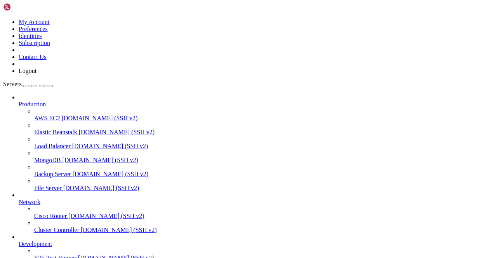 This screenshot has height=258, width=497. I want to click on li: Network, so click(256, 213).